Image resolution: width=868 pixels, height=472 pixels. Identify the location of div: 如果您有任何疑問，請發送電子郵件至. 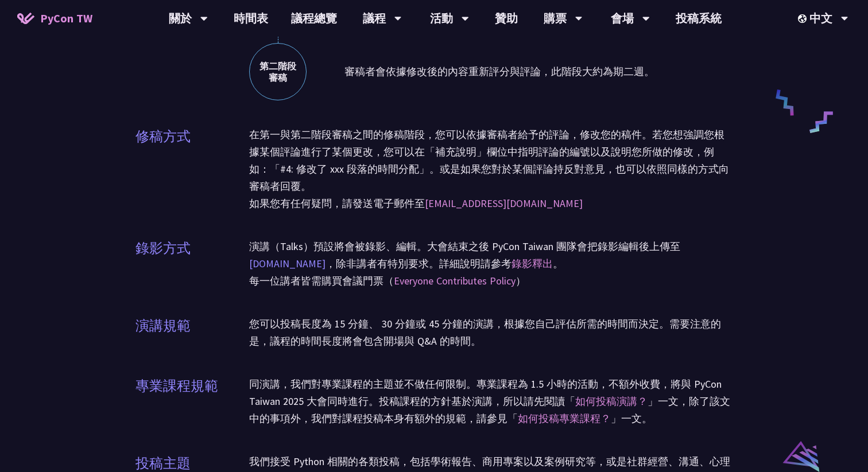
(490, 204).